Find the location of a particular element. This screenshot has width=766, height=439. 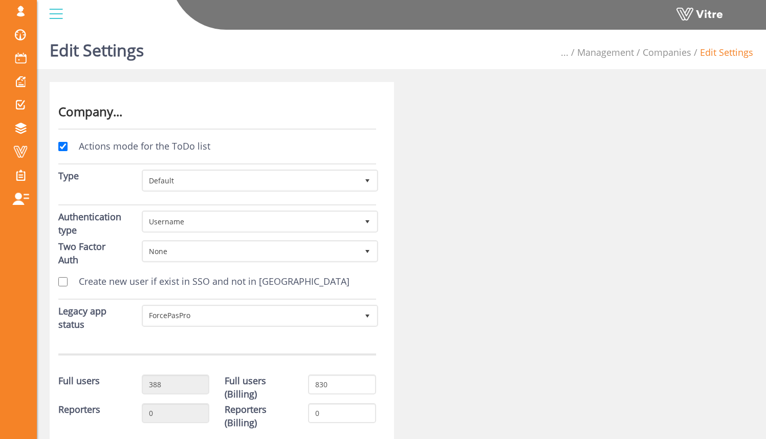

h1: Edit Settings is located at coordinates (97, 47).